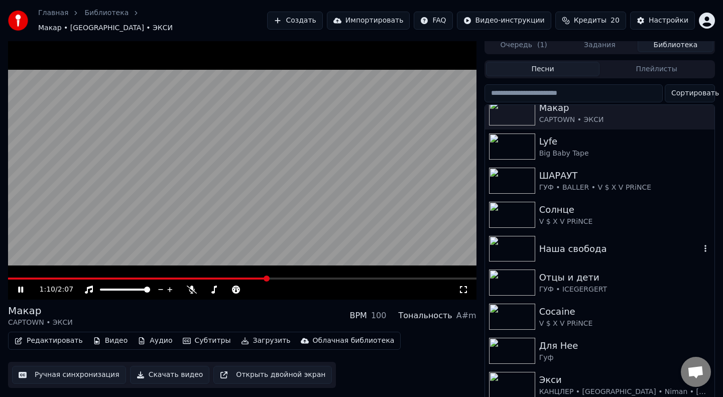 Image resolution: width=723 pixels, height=397 pixels. What do you see at coordinates (615, 21) in the screenshot?
I see `span: 20` at bounding box center [615, 21].